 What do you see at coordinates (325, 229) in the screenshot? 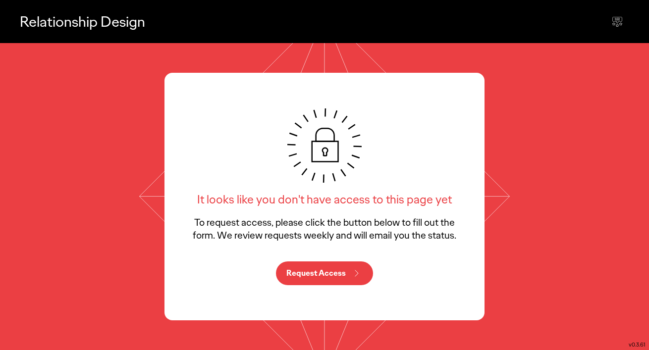
I see `p: To request access, please click the button below to fill out the form. We review requests weekly ...` at bounding box center [325, 229].